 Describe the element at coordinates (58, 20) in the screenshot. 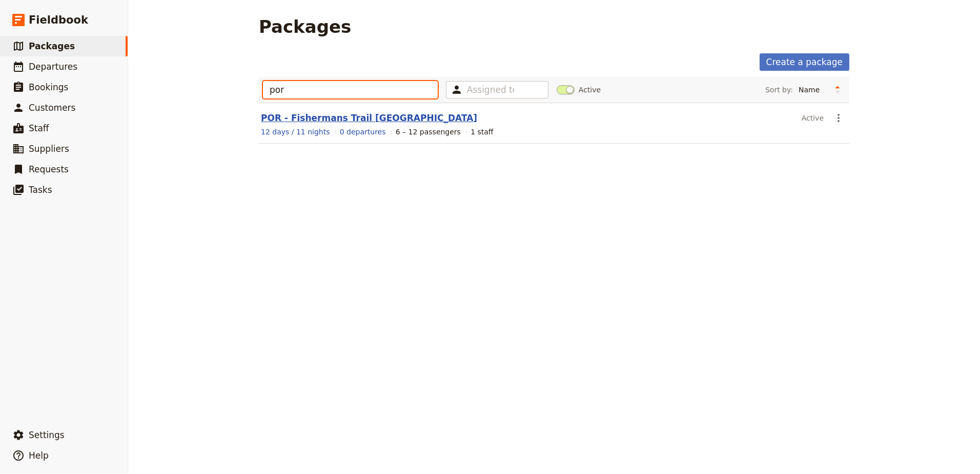

I see `span: Fieldbook` at that location.